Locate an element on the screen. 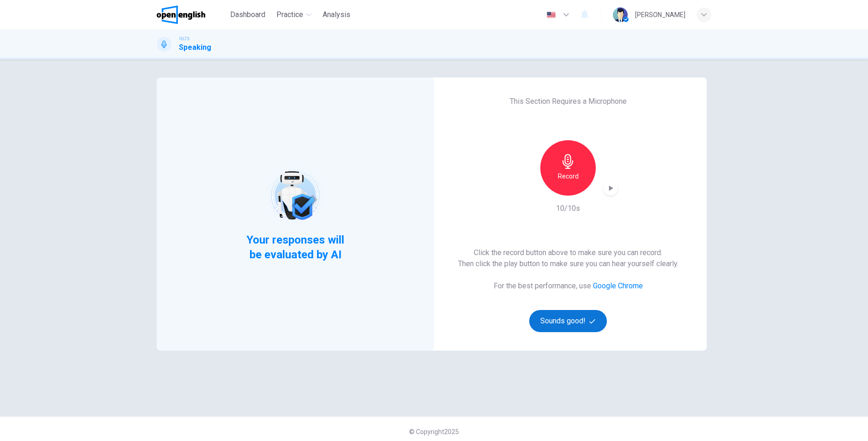  a: Google Chrome is located at coordinates (618, 286).